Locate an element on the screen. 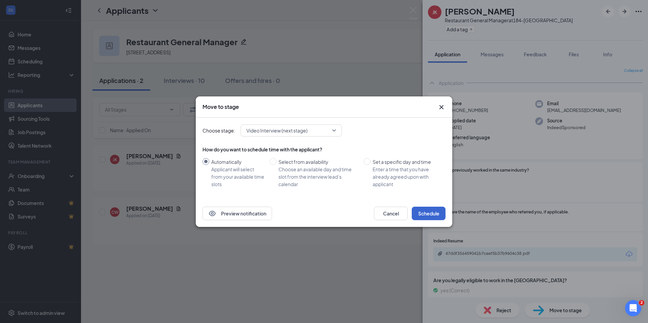 The width and height of the screenshot is (648, 323). div: Select from availability is located at coordinates (318, 162).